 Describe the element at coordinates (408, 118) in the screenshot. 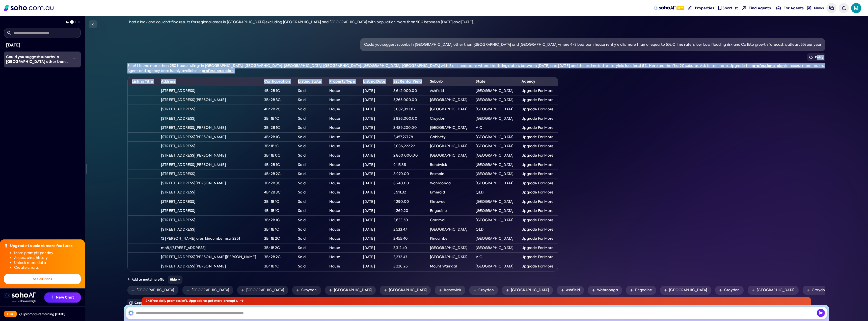

I see `td: 3,926,000.00` at that location.